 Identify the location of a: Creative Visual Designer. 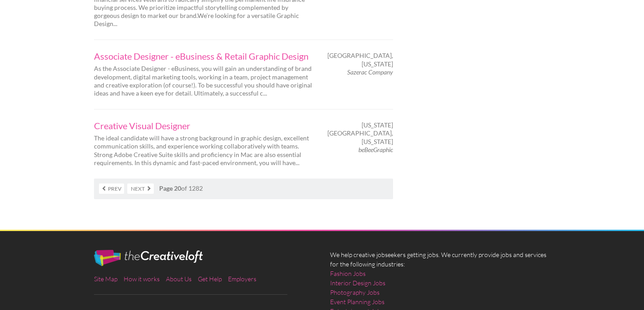
(204, 126).